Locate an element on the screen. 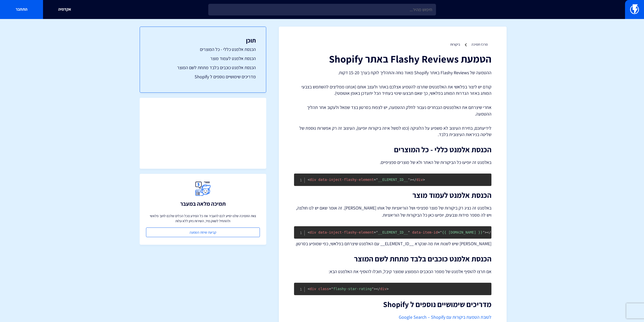 The width and height of the screenshot is (644, 322). a: מדריכים שימושיים נוספים ל Shopify is located at coordinates (203, 77).